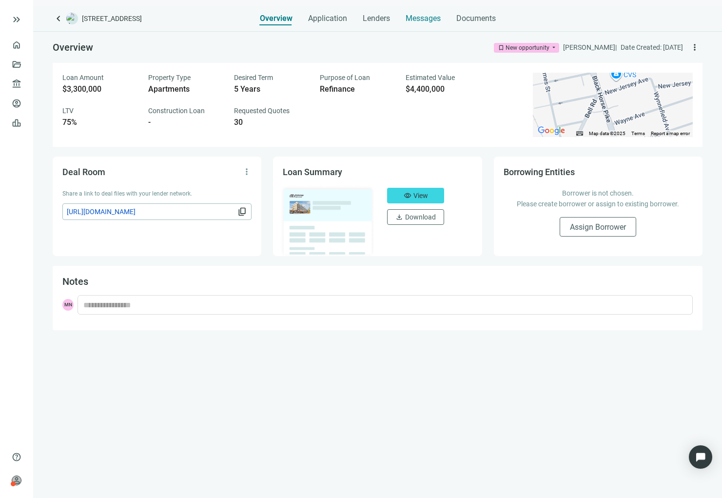 The height and width of the screenshot is (498, 722). Describe the element at coordinates (416, 196) in the screenshot. I see `button: visibilityView` at that location.